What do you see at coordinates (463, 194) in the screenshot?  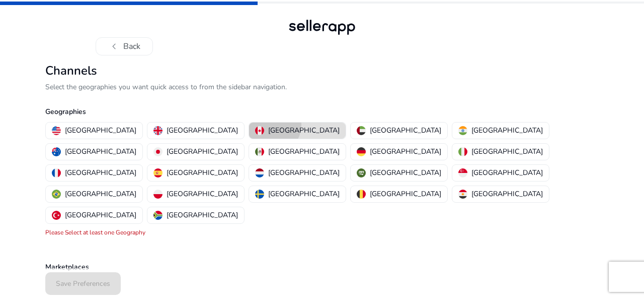 I see `img: eg.svg` at bounding box center [463, 194].